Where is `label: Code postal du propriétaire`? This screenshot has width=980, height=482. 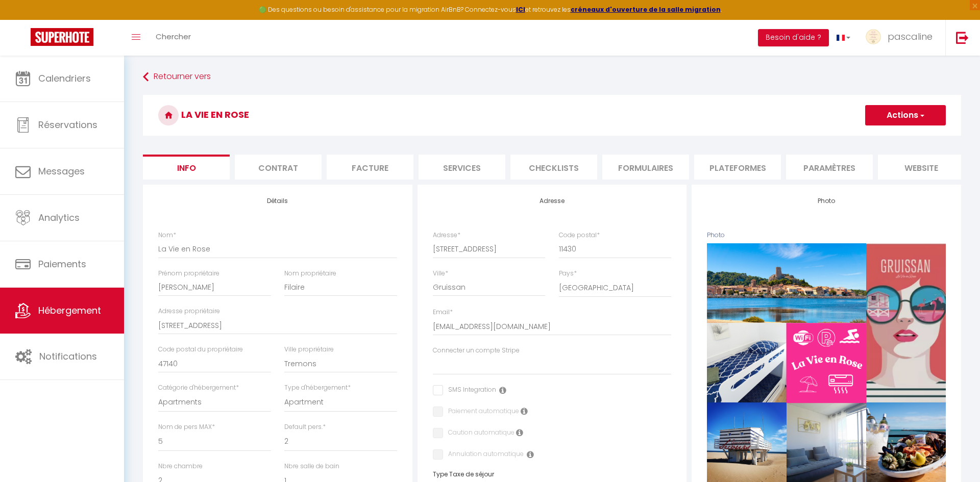
label: Code postal du propriétaire is located at coordinates (200, 349).